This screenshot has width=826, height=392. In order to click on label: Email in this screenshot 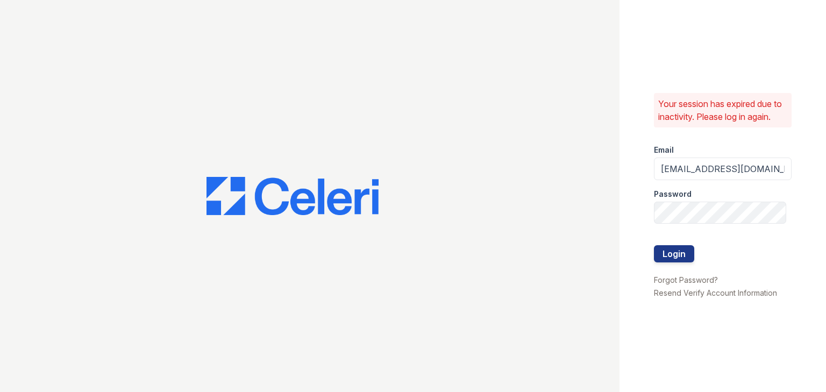, I will do `click(663, 150)`.